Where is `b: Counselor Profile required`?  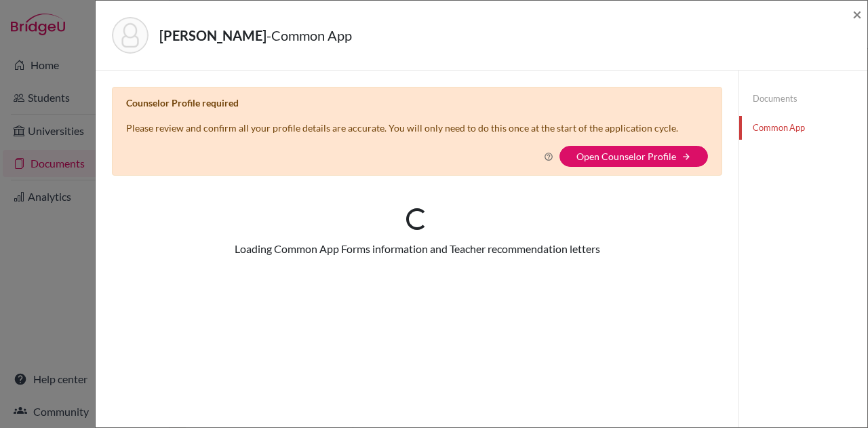
b: Counselor Profile required is located at coordinates (182, 102).